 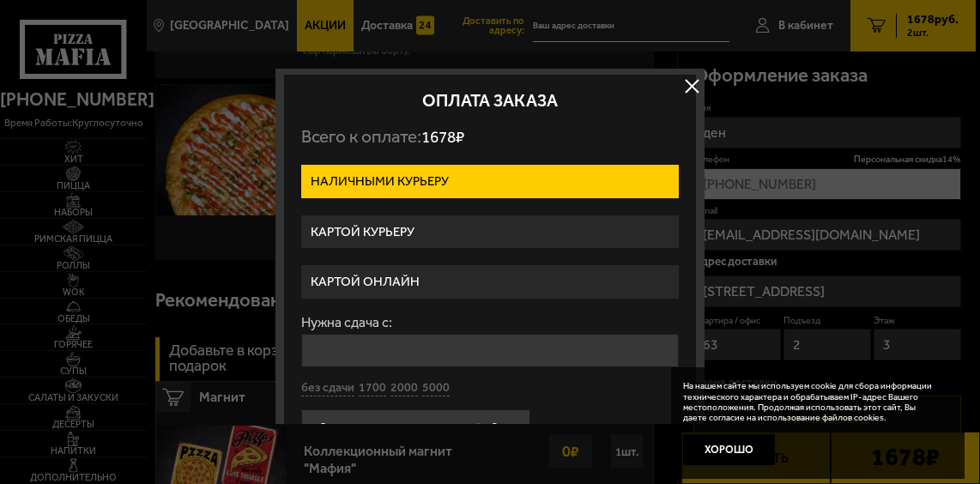 What do you see at coordinates (490, 322) in the screenshot?
I see `label: Нужна сдача с:` at bounding box center [490, 322].